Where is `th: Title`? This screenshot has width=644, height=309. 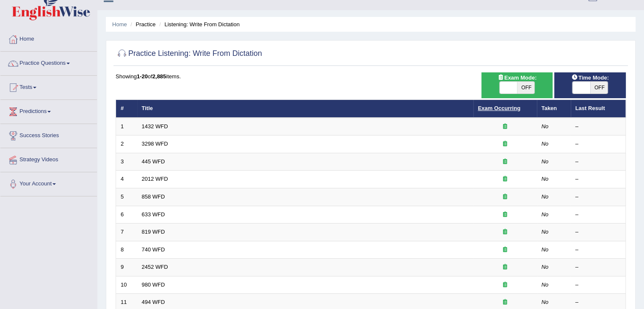 th: Title is located at coordinates (305, 109).